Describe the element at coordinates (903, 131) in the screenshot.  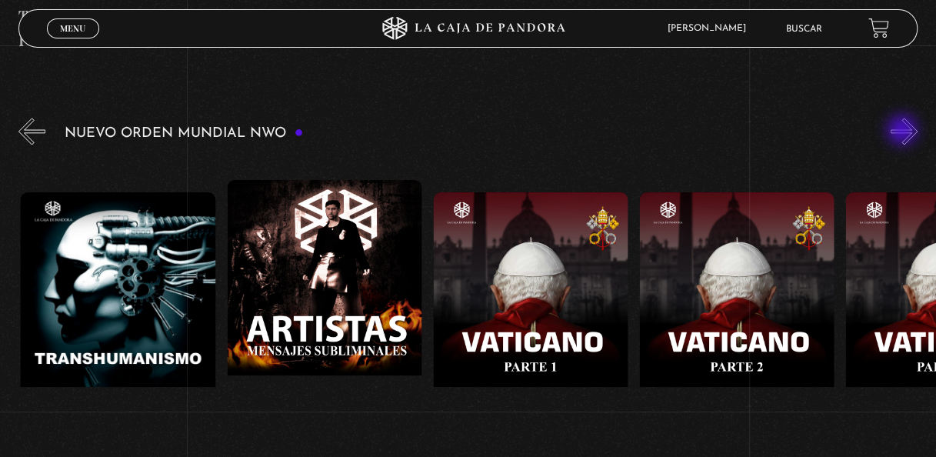
I see `button: Next` at that location.